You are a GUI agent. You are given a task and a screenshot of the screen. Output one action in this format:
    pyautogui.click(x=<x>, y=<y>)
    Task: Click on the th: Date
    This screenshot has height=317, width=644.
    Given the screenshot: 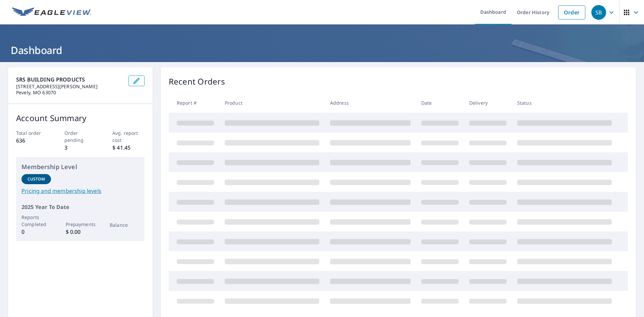 What is the action you would take?
    pyautogui.click(x=440, y=103)
    